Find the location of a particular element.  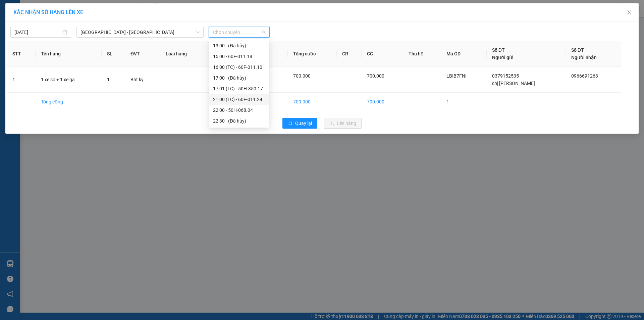

th: Tổng cước is located at coordinates (312, 54).